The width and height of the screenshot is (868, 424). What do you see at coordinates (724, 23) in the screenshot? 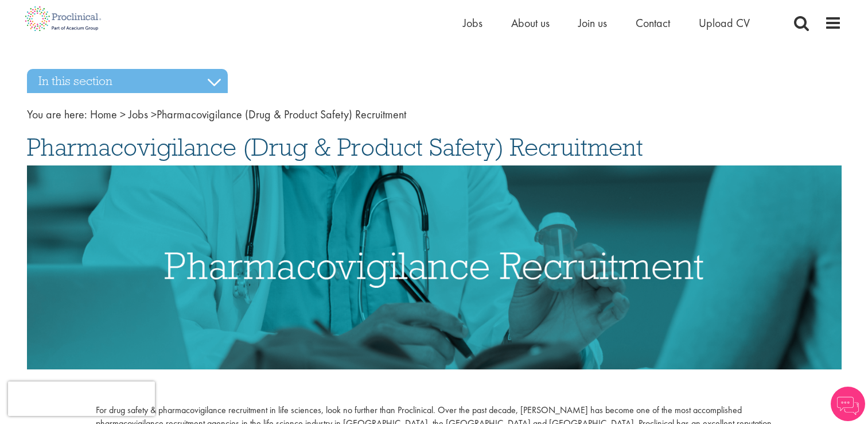
I see `a: Upload CV` at bounding box center [724, 23].